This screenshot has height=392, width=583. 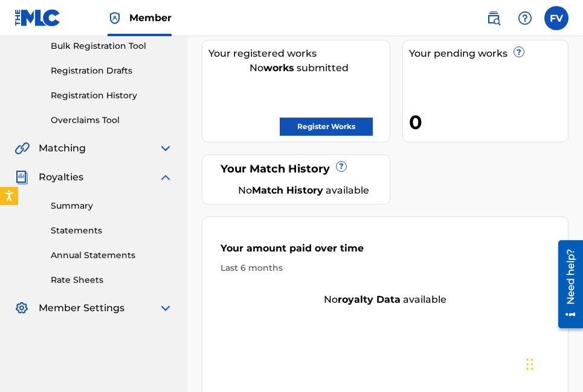 I want to click on div: Your Match History, so click(x=296, y=169).